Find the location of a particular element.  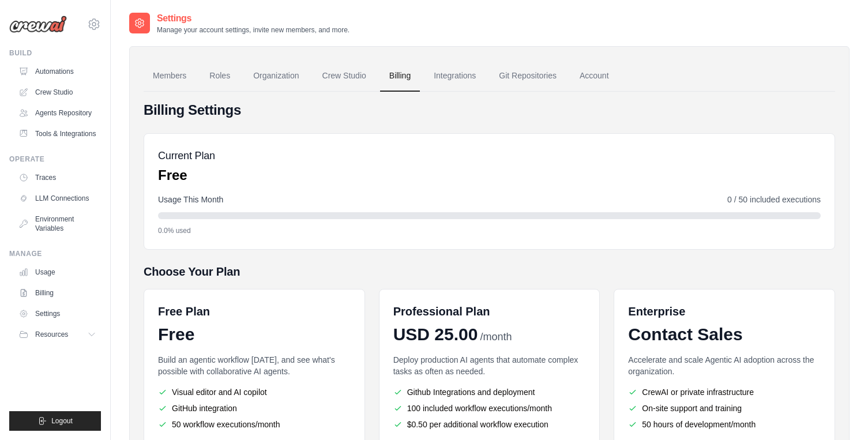

div: Manage is located at coordinates (55, 254).